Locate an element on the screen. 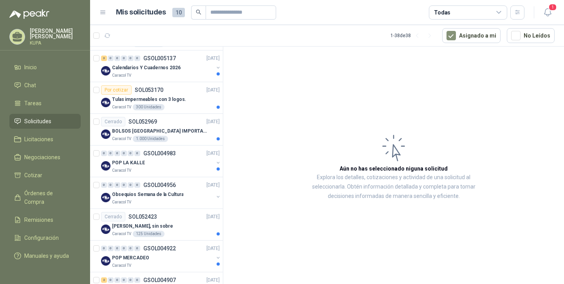 The width and height of the screenshot is (564, 284). h1: Mis solicitudes is located at coordinates (141, 12).